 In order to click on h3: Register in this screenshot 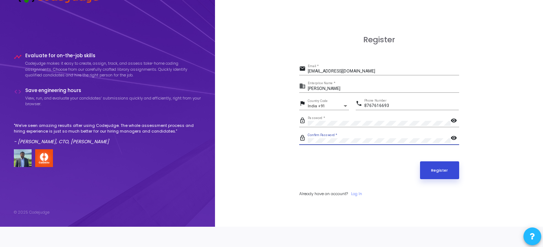, I will do `click(379, 40)`.